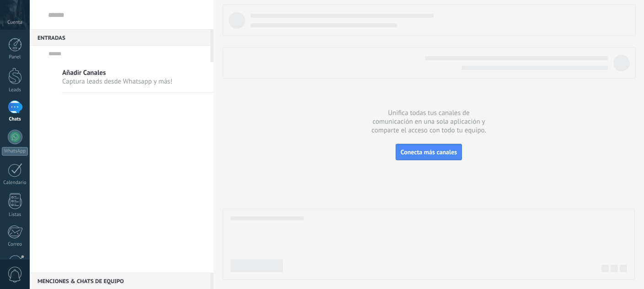 Image resolution: width=644 pixels, height=289 pixels. Describe the element at coordinates (117, 73) in the screenshot. I see `span: Añadir Canales` at that location.